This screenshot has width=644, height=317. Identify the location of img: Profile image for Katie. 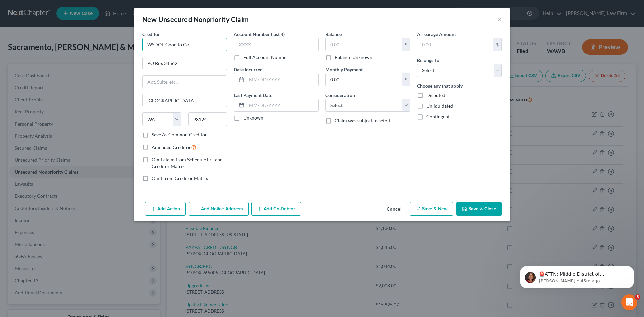
(21, 25).